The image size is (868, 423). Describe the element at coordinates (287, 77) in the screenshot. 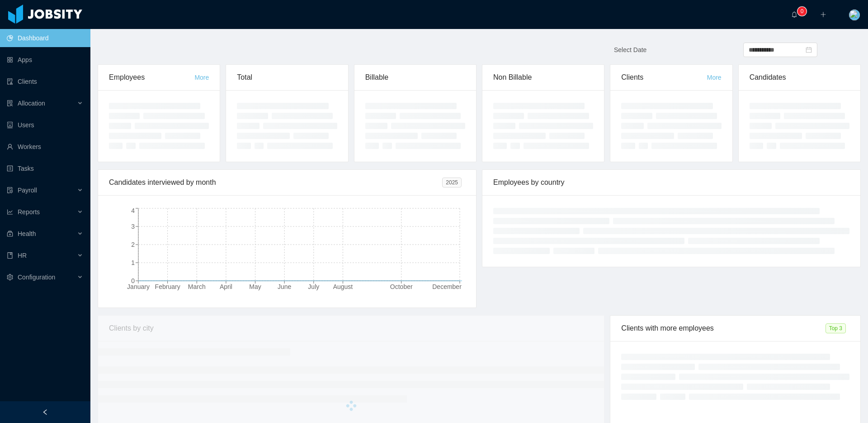

I see `div: Total` at that location.